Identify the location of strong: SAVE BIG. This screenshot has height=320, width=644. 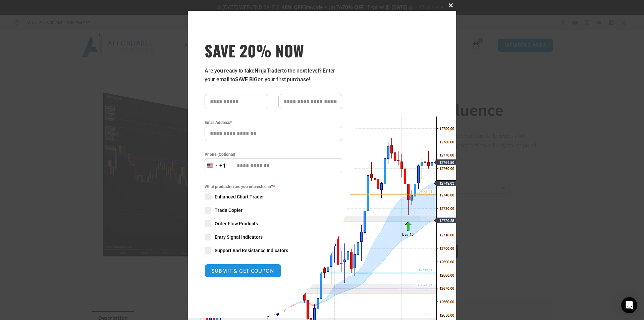
(246, 79).